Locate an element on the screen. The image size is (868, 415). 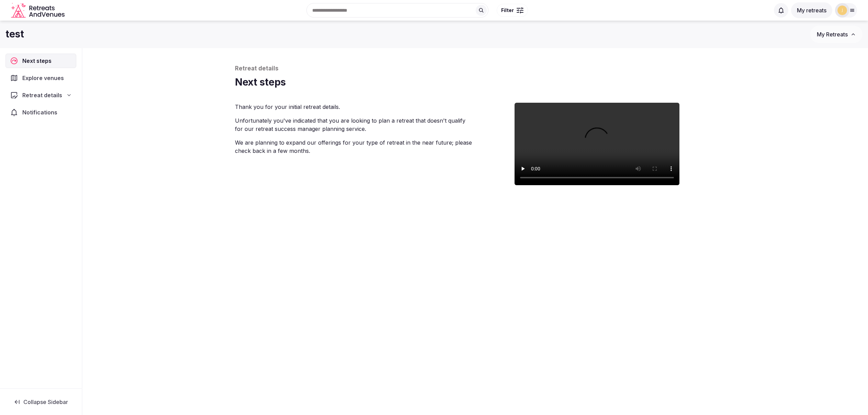
video: Your browser does not support the video tag. is located at coordinates (597, 144).